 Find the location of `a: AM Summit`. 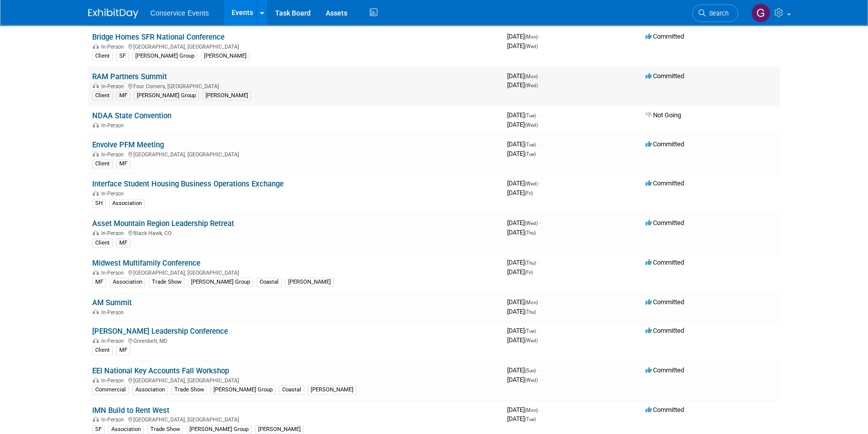

a: AM Summit is located at coordinates (112, 303).